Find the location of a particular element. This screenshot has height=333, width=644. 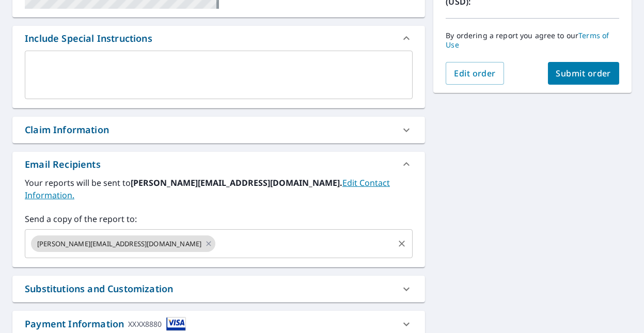

a: Terms of Use is located at coordinates (527, 40).